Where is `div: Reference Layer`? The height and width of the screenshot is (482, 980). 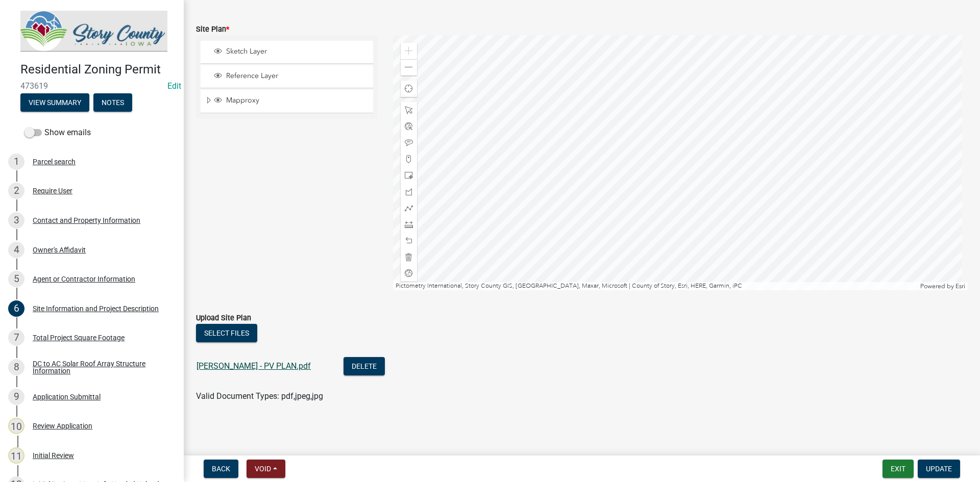 div: Reference Layer is located at coordinates (291, 76).